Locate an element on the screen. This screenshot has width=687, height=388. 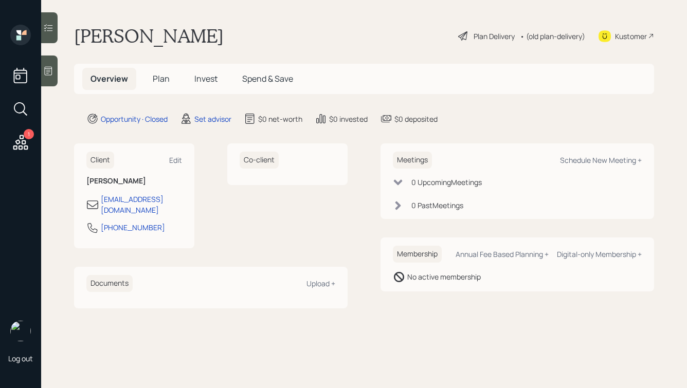
div: Set advisor is located at coordinates (213, 119).